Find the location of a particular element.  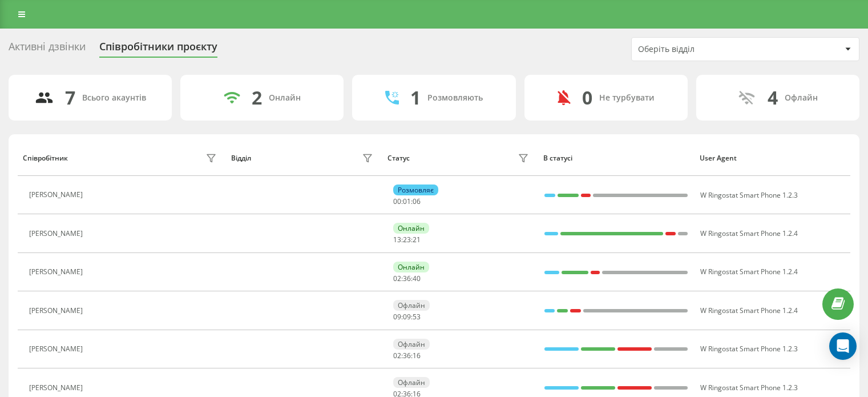

div: Не турбувати is located at coordinates (626, 97).